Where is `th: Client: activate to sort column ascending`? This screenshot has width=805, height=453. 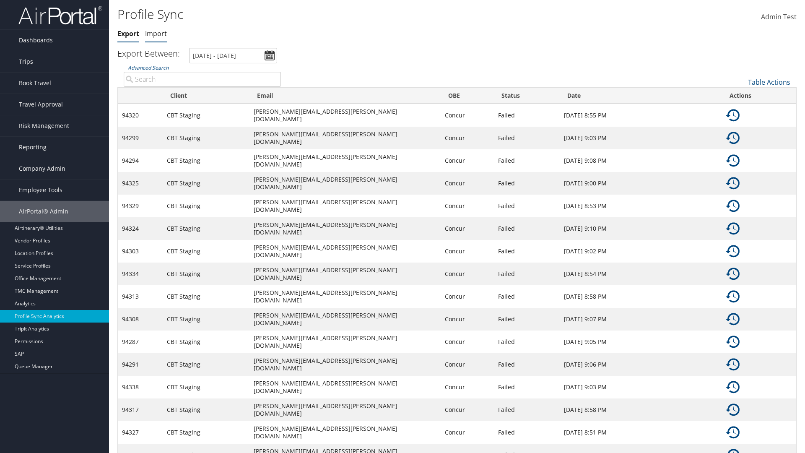 th: Client: activate to sort column ascending is located at coordinates (206, 96).